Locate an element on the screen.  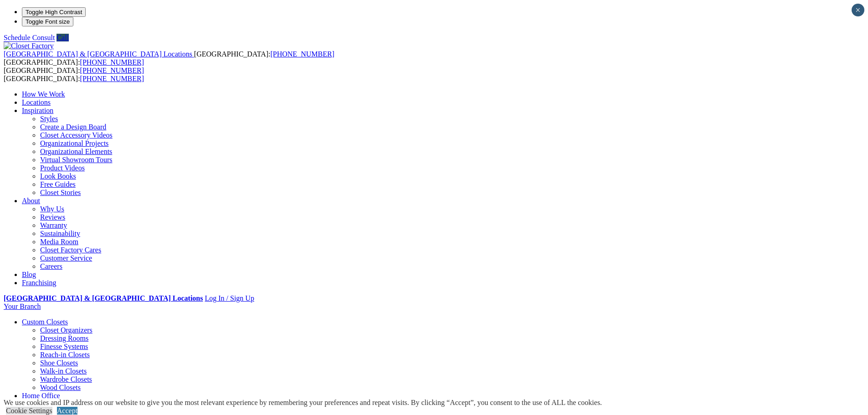
a: Free Guides is located at coordinates (58, 184).